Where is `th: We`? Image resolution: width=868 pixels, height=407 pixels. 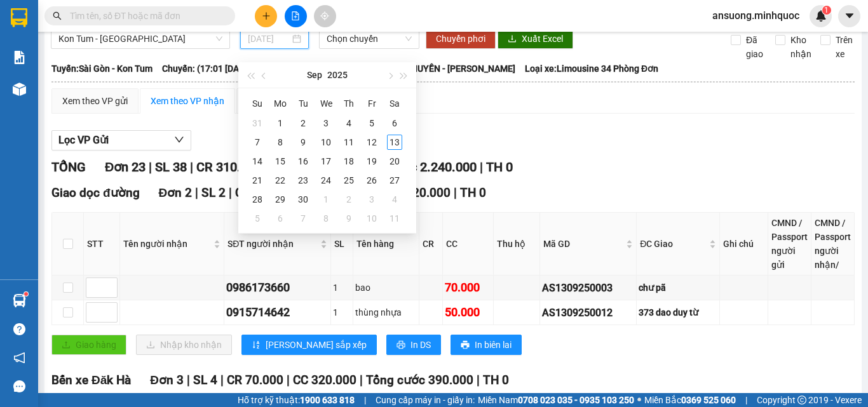 th: We is located at coordinates (326, 103).